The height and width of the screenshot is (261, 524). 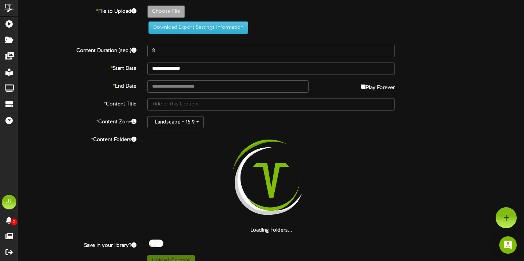 What do you see at coordinates (198, 28) in the screenshot?
I see `button: Download Export Settings Information` at bounding box center [198, 28].